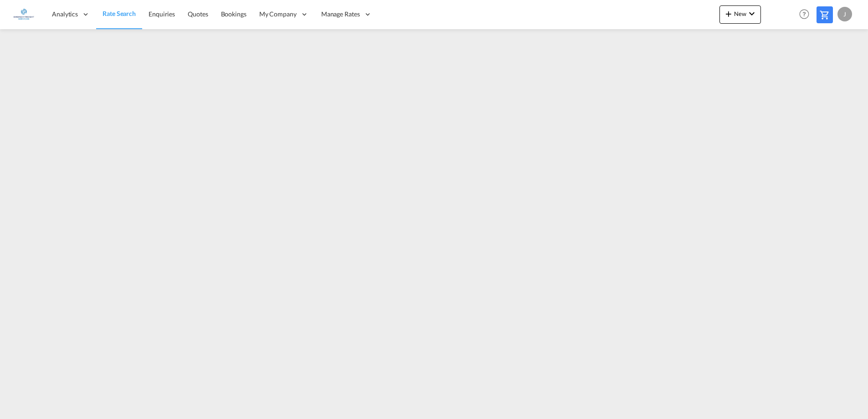 This screenshot has width=868, height=419. What do you see at coordinates (740, 13) in the screenshot?
I see `span: New` at bounding box center [740, 13].